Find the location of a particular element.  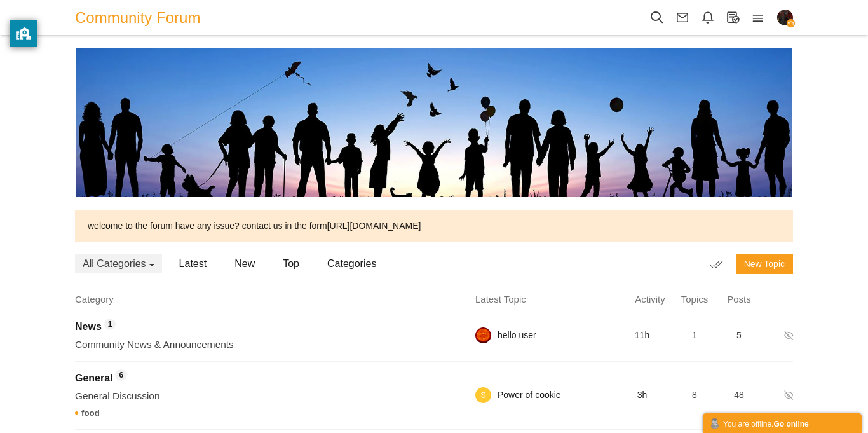

span: 5 is located at coordinates (740, 335).